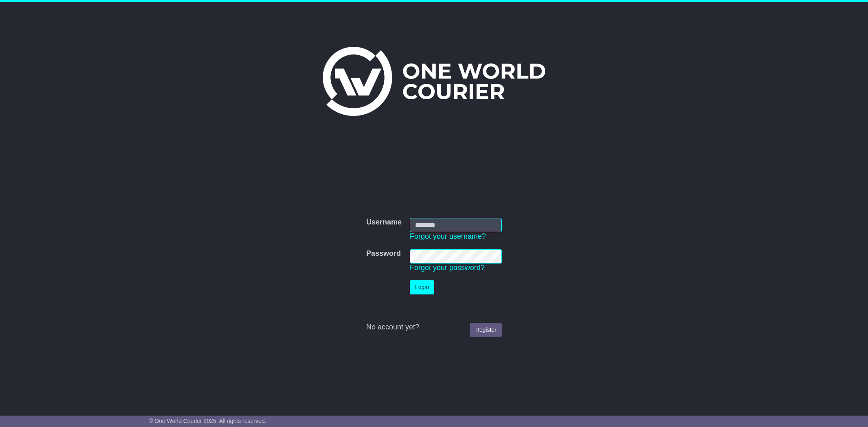 This screenshot has width=868, height=427. What do you see at coordinates (207, 421) in the screenshot?
I see `span: © One World Courier 2025. All rights reserved.` at bounding box center [207, 421].